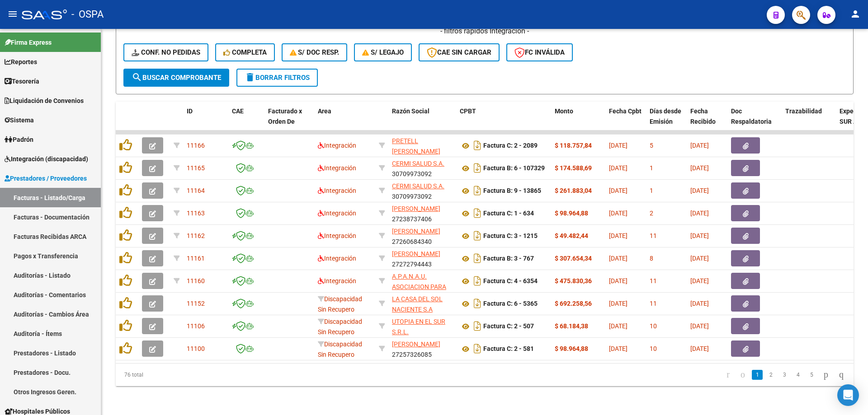 The height and width of the screenshot is (415, 868). I want to click on span: 11106, so click(196, 326).